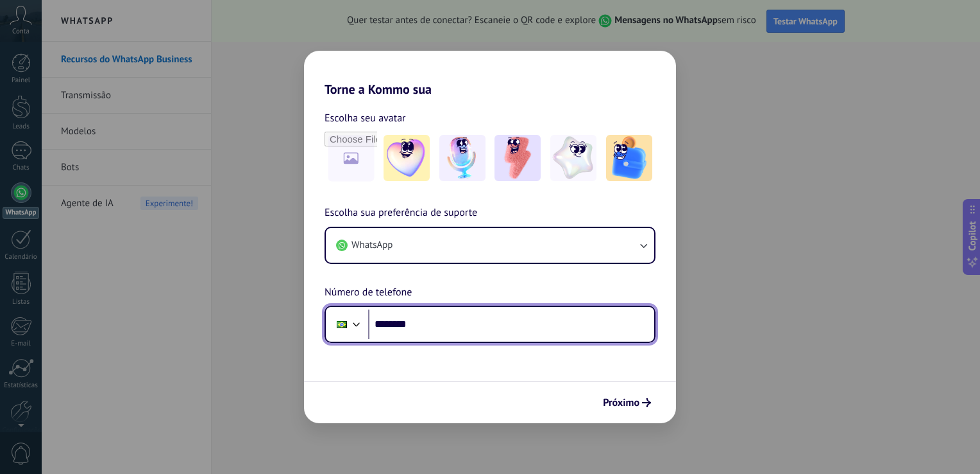 The image size is (980, 474). I want to click on span: Próximo, so click(621, 402).